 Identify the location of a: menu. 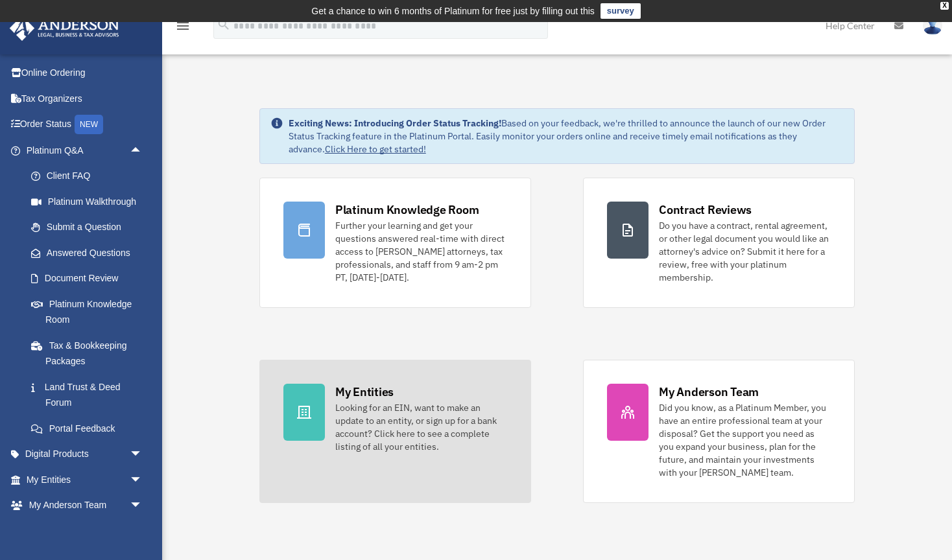
(183, 28).